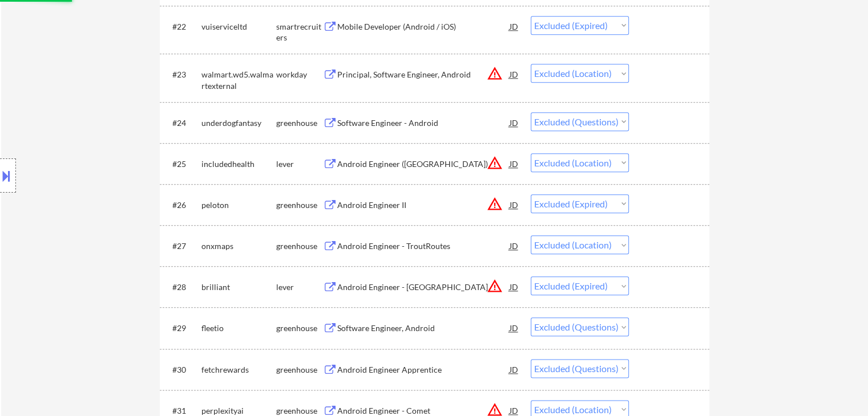 The image size is (868, 416). What do you see at coordinates (238, 123) in the screenshot?
I see `div: underdogfantasy` at bounding box center [238, 123].